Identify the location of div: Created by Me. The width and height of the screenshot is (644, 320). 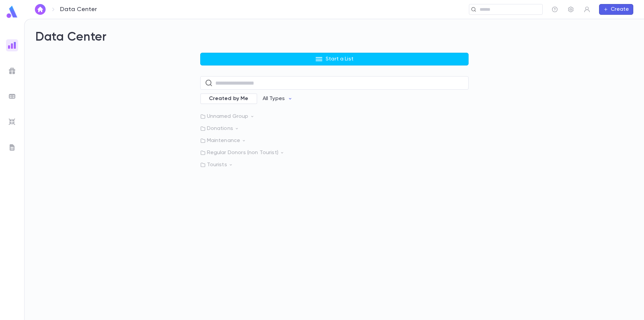
(229, 99).